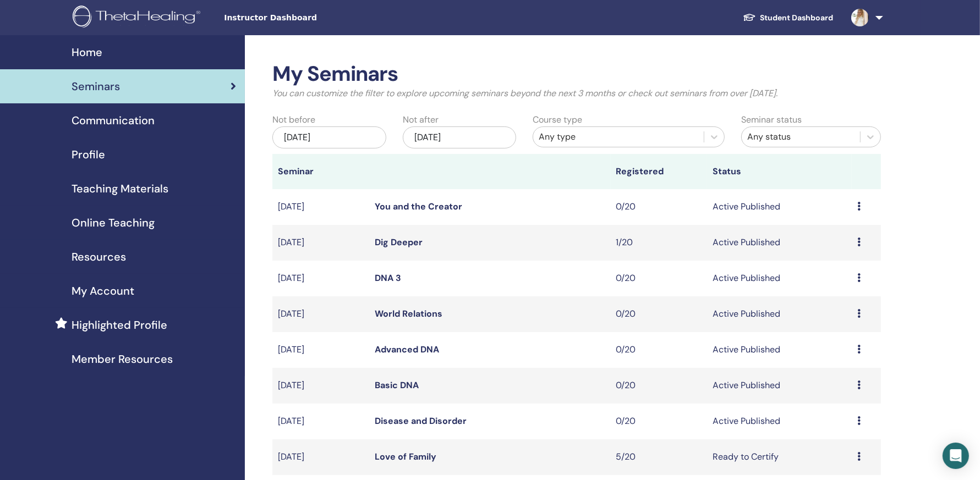 This screenshot has width=980, height=480. What do you see at coordinates (660, 171) in the screenshot?
I see `th: Registered` at bounding box center [660, 171].